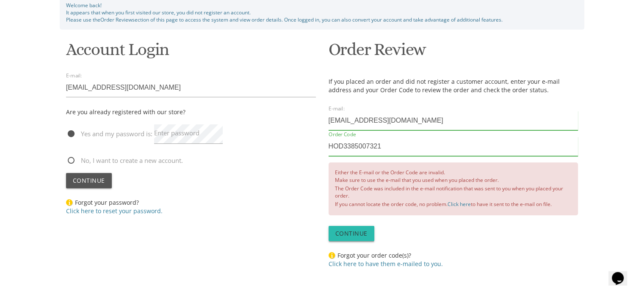 Image resolution: width=644 pixels, height=294 pixels. What do you see at coordinates (70, 202) in the screenshot?
I see `img: Forgot your password?` at bounding box center [70, 202].